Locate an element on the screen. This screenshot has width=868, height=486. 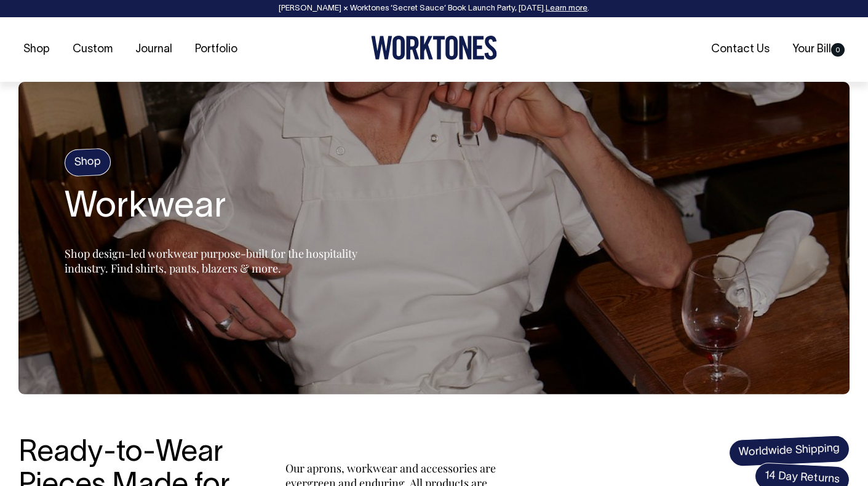
a: Portfolio is located at coordinates (216, 49).